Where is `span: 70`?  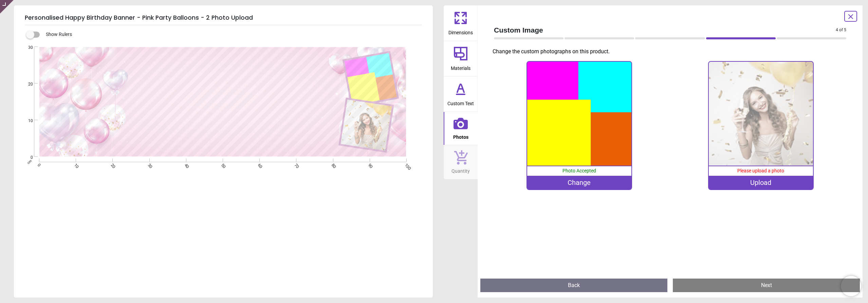 span: 70 is located at coordinates (296, 164).